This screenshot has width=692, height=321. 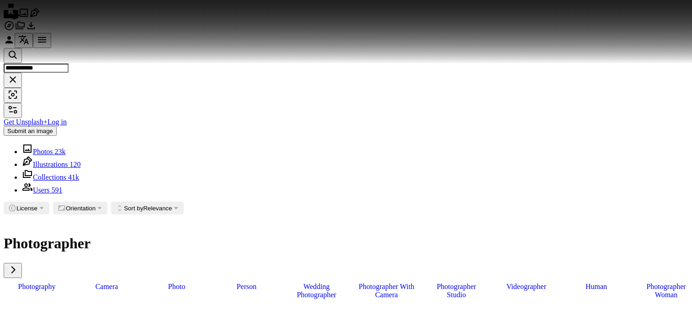 What do you see at coordinates (74, 177) in the screenshot?
I see `span: 41k` at bounding box center [74, 177].